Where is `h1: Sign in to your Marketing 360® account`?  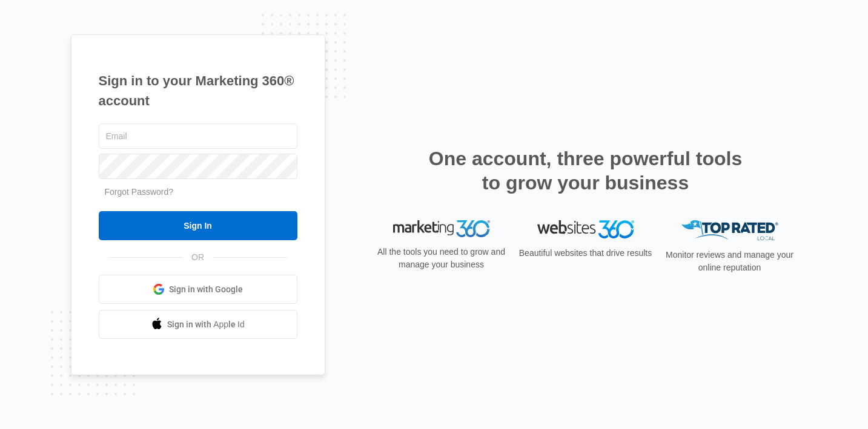
h1: Sign in to your Marketing 360® account is located at coordinates (199, 91).